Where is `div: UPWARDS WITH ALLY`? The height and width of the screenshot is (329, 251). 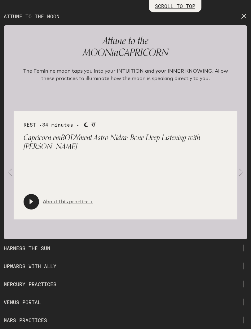
div: UPWARDS WITH ALLY is located at coordinates (126, 267).